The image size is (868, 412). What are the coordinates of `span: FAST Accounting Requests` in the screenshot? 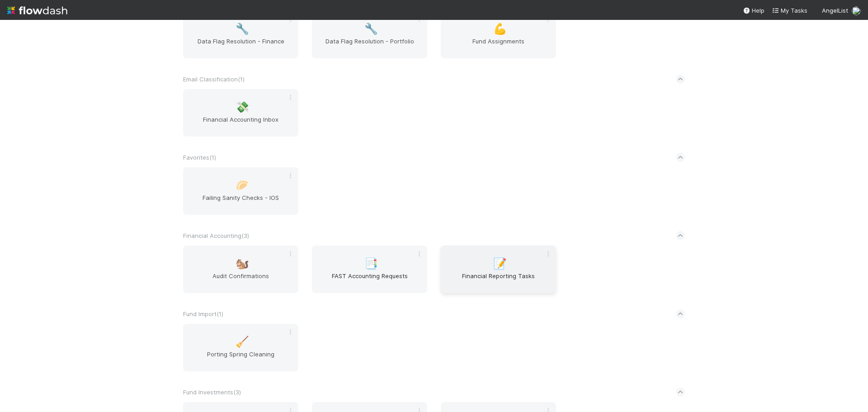 It's located at (369, 281).